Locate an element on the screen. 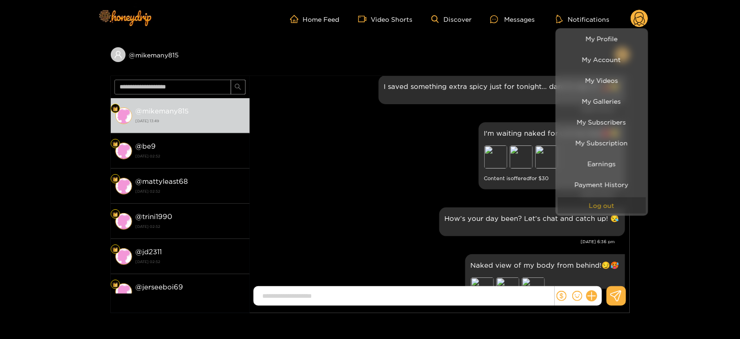 The height and width of the screenshot is (339, 740). button: Log out is located at coordinates (602, 205).